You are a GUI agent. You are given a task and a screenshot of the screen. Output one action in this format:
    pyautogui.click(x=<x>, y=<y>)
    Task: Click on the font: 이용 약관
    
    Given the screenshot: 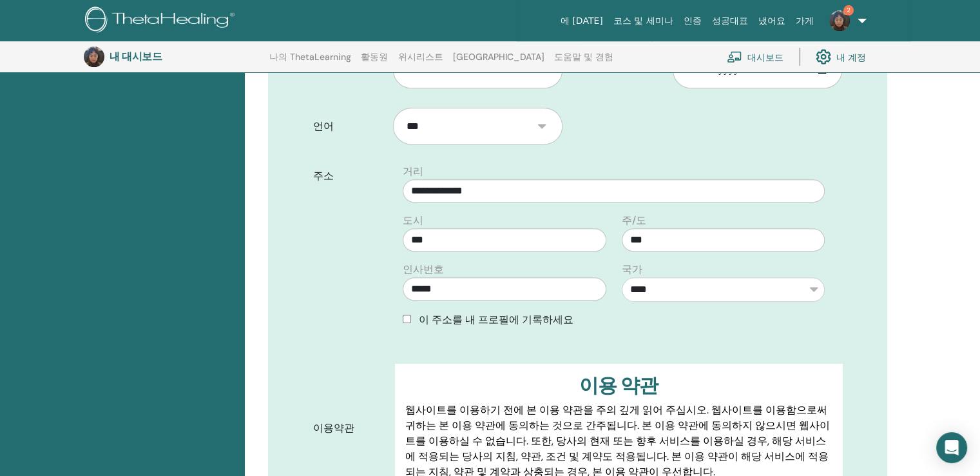 What is the action you would take?
    pyautogui.click(x=619, y=385)
    